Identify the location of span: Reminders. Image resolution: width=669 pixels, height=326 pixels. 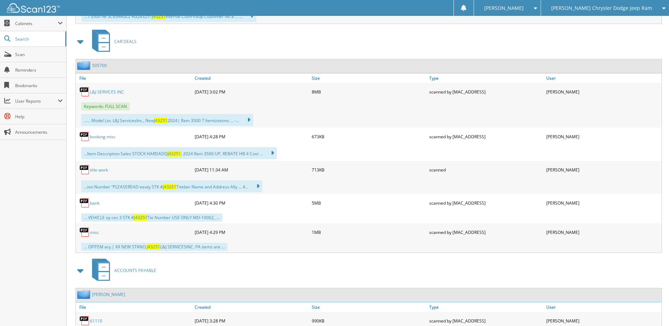
(39, 70).